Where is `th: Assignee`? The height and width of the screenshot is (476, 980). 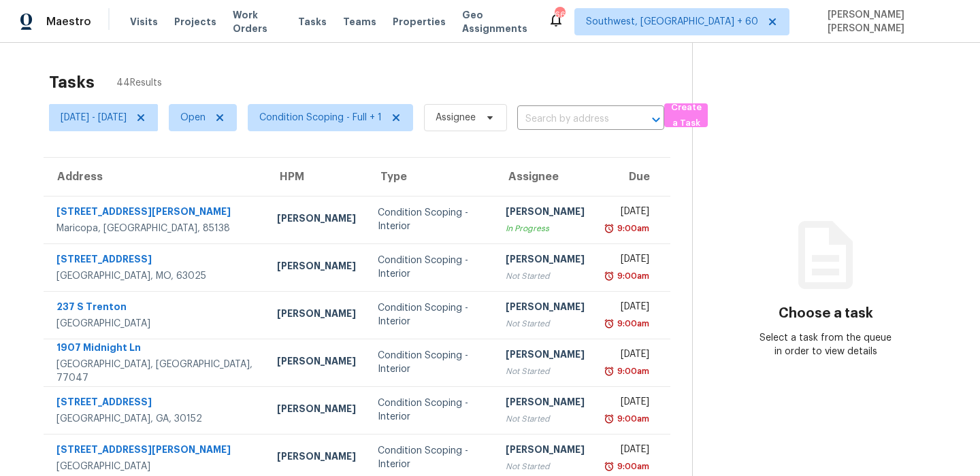 th: Assignee is located at coordinates (545, 177).